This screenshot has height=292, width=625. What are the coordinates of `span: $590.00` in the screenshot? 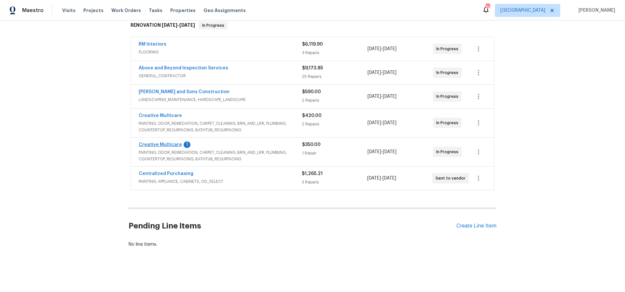 It's located at (311, 92).